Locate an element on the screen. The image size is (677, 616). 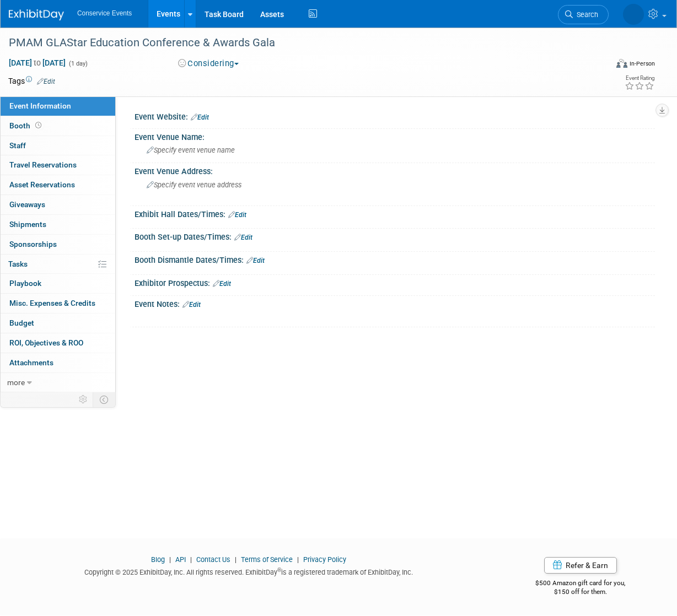
span: (1 day) is located at coordinates (78, 63).